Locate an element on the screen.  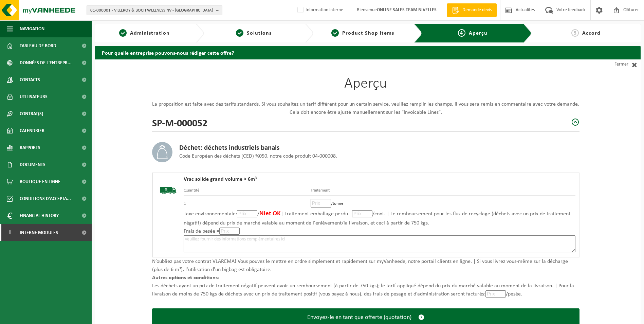
a: Demande devis is located at coordinates (471, 10).